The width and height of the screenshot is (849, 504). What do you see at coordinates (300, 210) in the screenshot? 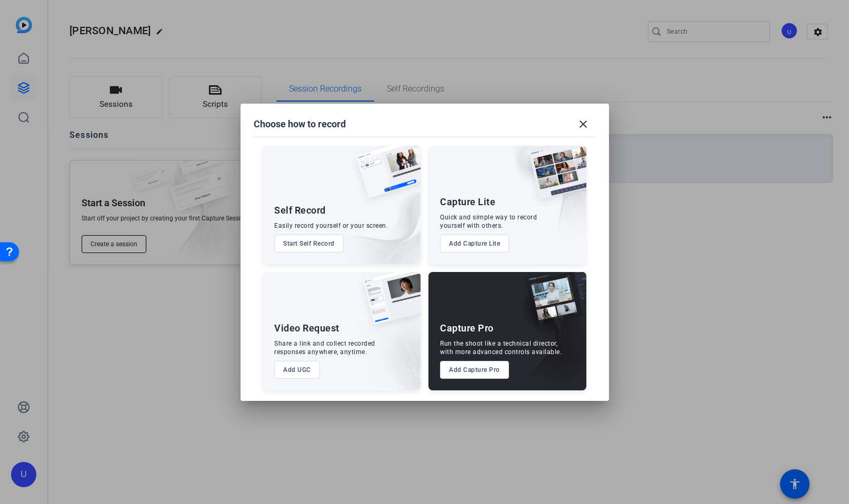
I see `div: Self Record` at bounding box center [300, 210].